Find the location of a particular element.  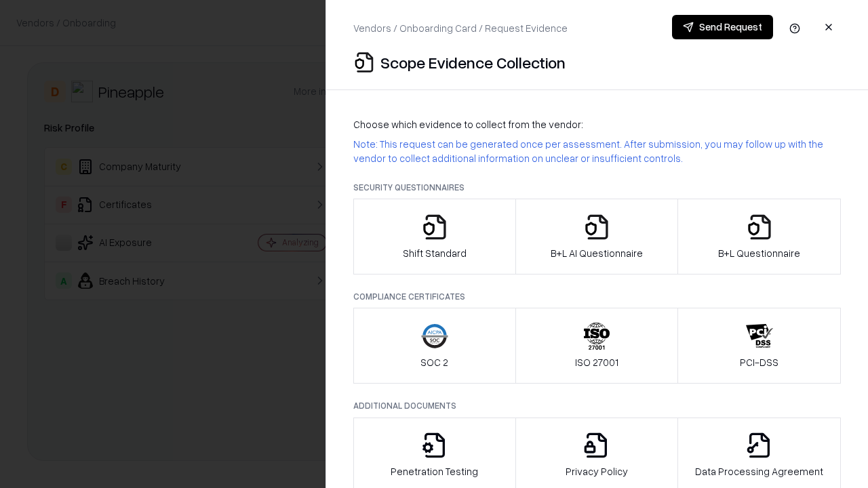

button: PCI-DSS is located at coordinates (758, 346).